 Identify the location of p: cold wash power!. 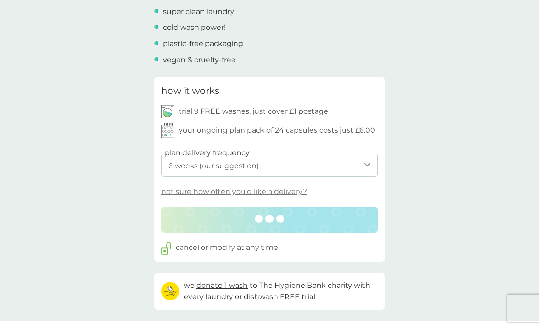
(194, 28).